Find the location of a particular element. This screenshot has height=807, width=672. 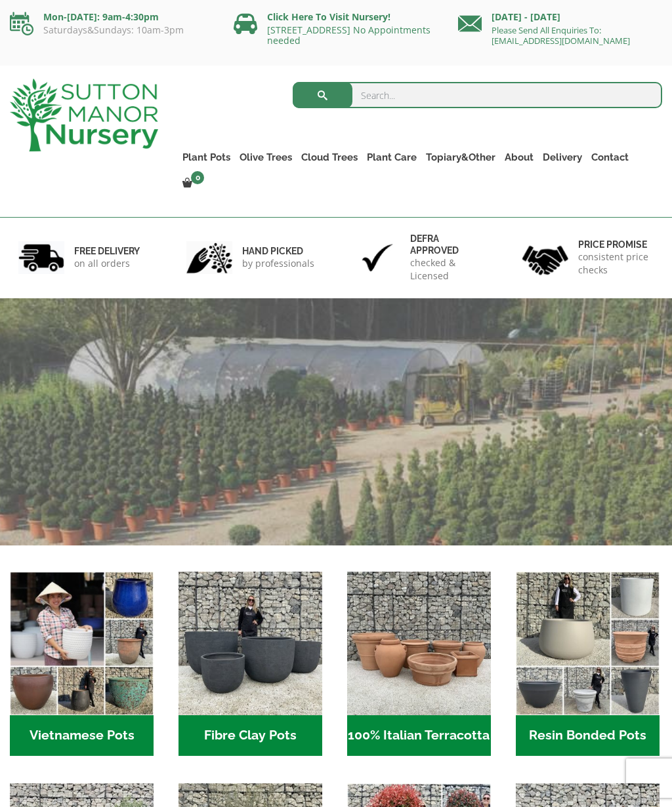

a: Delivery is located at coordinates (562, 157).